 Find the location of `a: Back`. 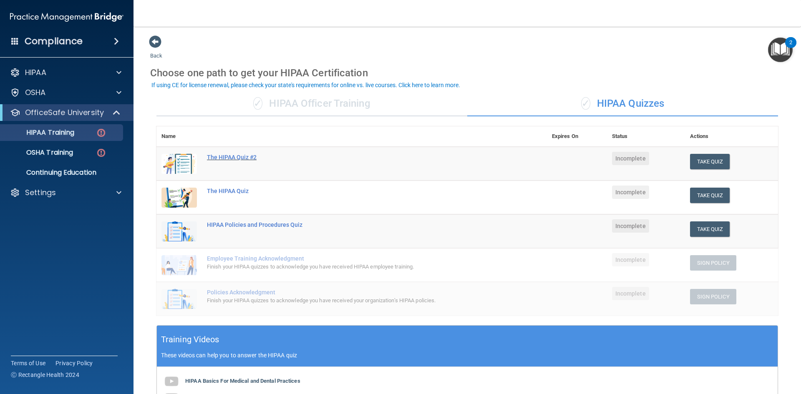

a: Back is located at coordinates (156, 50).